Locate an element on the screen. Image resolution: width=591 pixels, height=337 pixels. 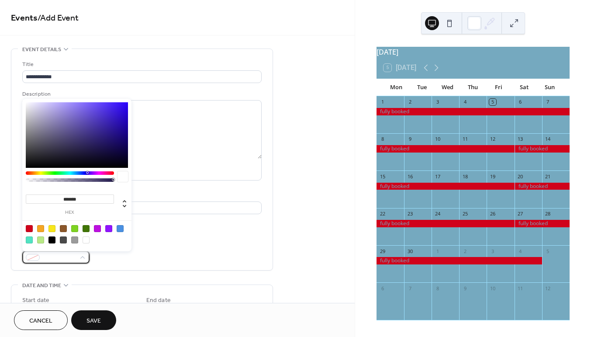
div: 22 is located at coordinates (382, 214).